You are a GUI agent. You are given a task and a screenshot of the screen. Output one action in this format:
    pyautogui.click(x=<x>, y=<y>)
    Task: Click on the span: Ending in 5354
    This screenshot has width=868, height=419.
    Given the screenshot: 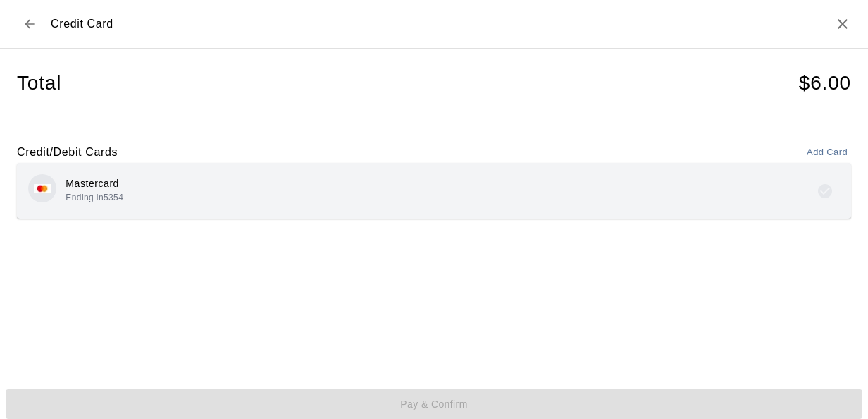 What is the action you would take?
    pyautogui.click(x=94, y=197)
    